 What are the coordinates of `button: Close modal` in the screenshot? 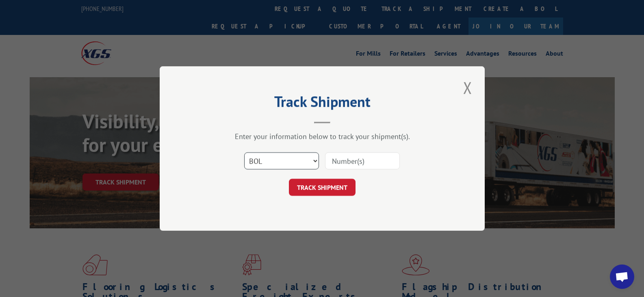 It's located at (468, 87).